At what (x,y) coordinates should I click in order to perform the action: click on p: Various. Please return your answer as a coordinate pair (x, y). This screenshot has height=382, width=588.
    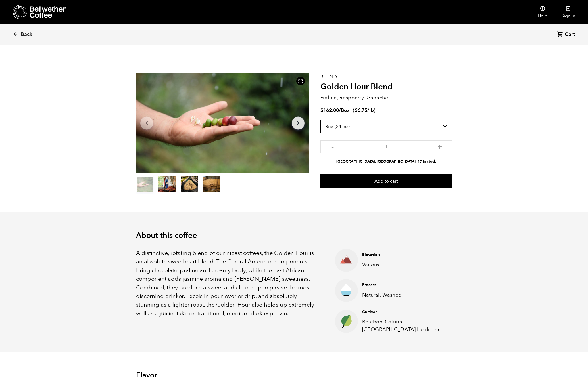
    Looking at the image, I should click on (402, 265).